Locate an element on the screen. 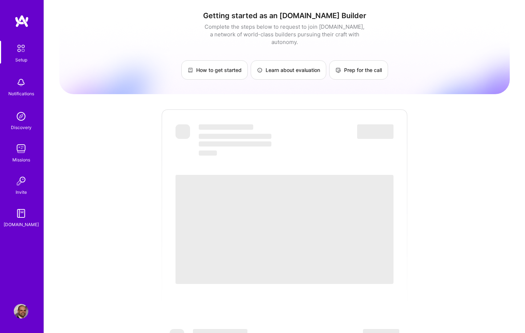  img: Invite is located at coordinates (21, 181).